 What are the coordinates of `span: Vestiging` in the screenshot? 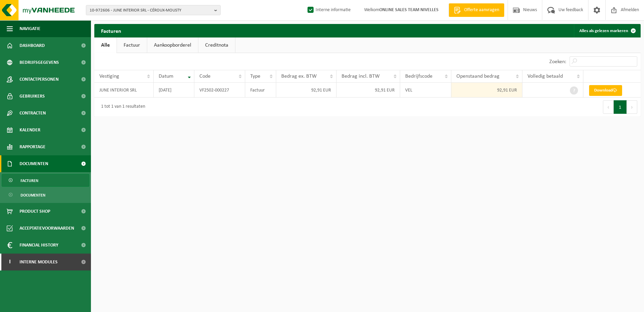 It's located at (109, 76).